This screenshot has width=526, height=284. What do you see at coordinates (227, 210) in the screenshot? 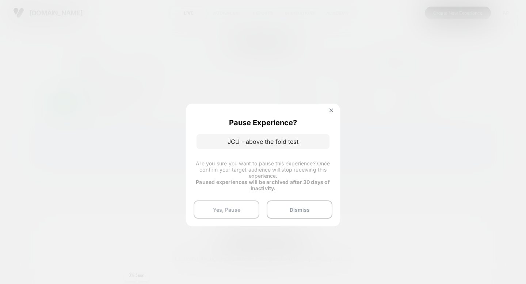
I see `button: Yes, Pause` at bounding box center [227, 210].